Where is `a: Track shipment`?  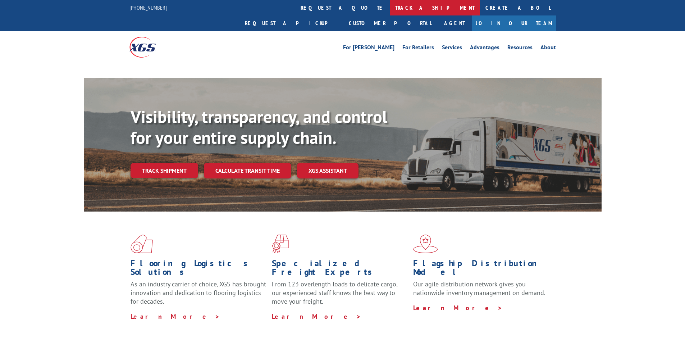 a: Track shipment is located at coordinates (164, 170).